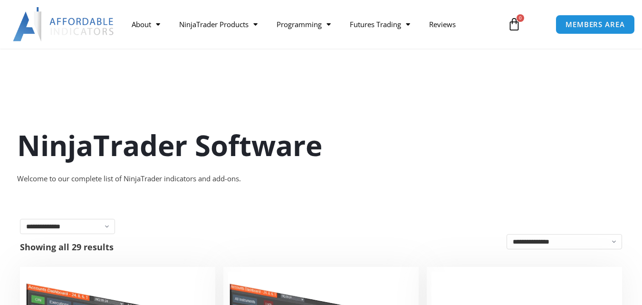  Describe the element at coordinates (218, 24) in the screenshot. I see `a: NinjaTrader Products` at that location.